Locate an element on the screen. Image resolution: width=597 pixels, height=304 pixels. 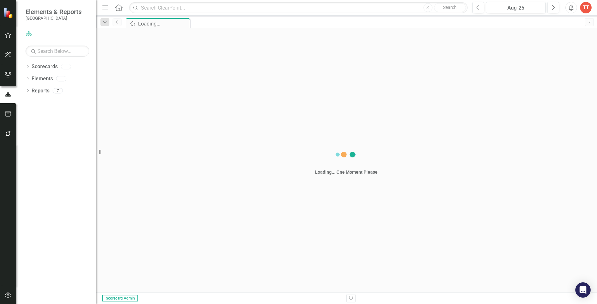
input: Search ClearPoint... is located at coordinates (298, 8).